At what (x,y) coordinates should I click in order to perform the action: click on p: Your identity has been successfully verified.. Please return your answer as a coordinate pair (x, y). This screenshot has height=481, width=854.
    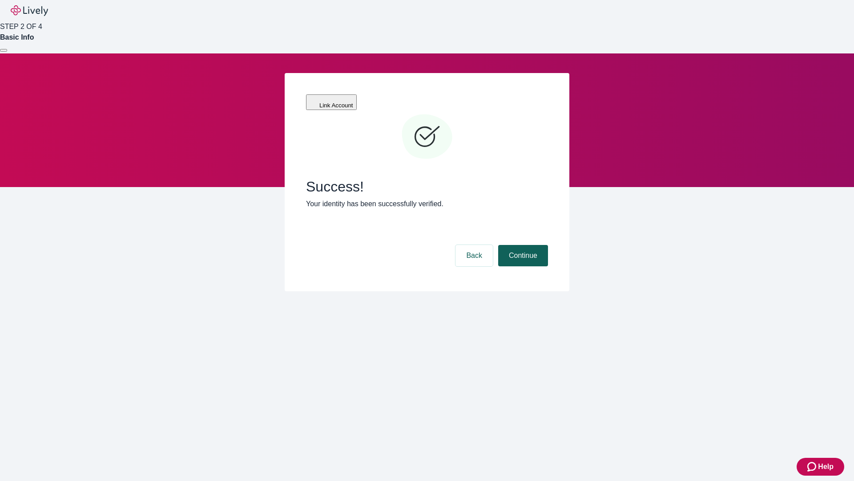
    Looking at the image, I should click on (427, 204).